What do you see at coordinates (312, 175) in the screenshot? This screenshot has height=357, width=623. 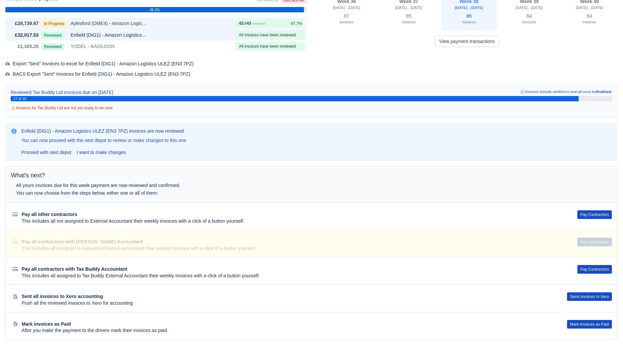 I see `h5: What's next?` at bounding box center [312, 175].